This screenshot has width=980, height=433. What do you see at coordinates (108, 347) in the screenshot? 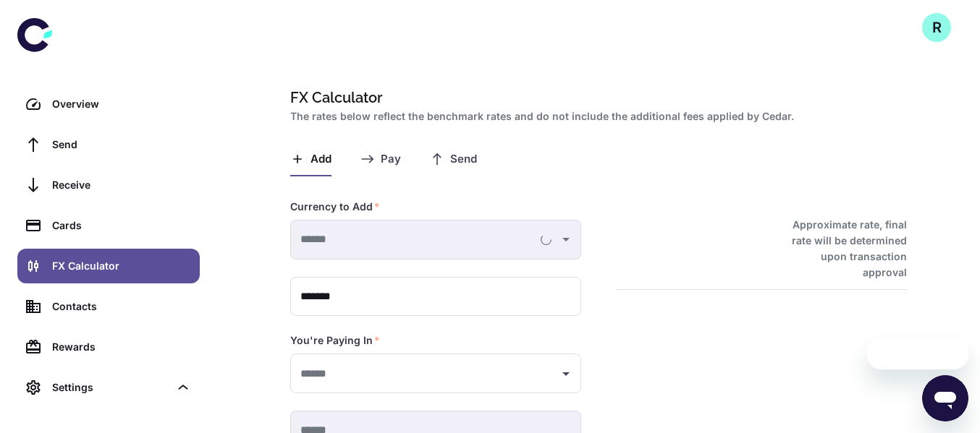
I see `a: Rewards` at bounding box center [108, 347].